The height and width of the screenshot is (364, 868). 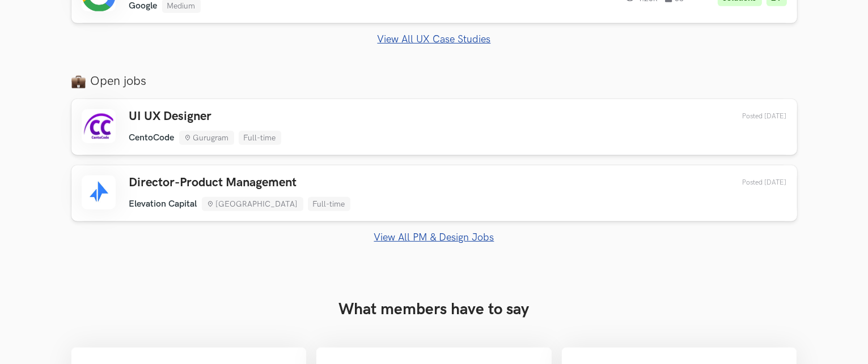 What do you see at coordinates (78, 81) in the screenshot?
I see `img: briefcase_emoji.png` at bounding box center [78, 81].